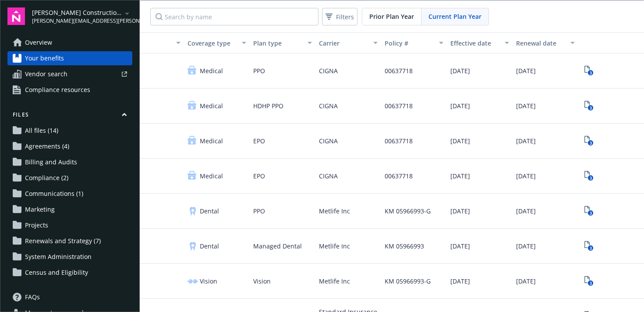  I want to click on span: All files (14), so click(42, 130).